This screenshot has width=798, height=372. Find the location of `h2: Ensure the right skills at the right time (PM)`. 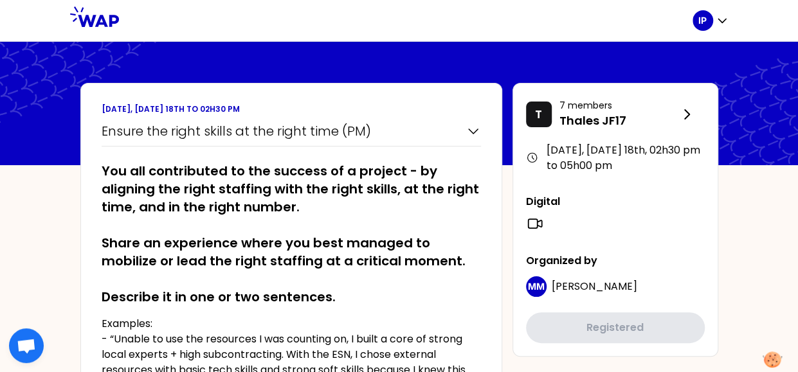

h2: Ensure the right skills at the right time (PM) is located at coordinates (236, 131).